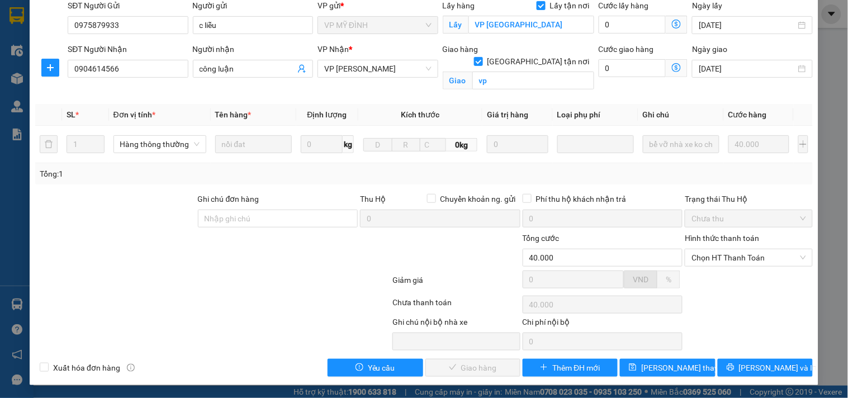  What do you see at coordinates (184, 174) in the screenshot?
I see `div: Tổng: 1` at bounding box center [184, 174].